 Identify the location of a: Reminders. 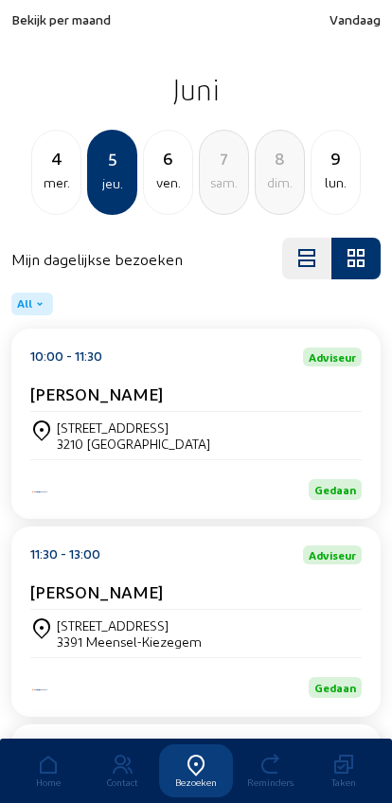
(270, 771).